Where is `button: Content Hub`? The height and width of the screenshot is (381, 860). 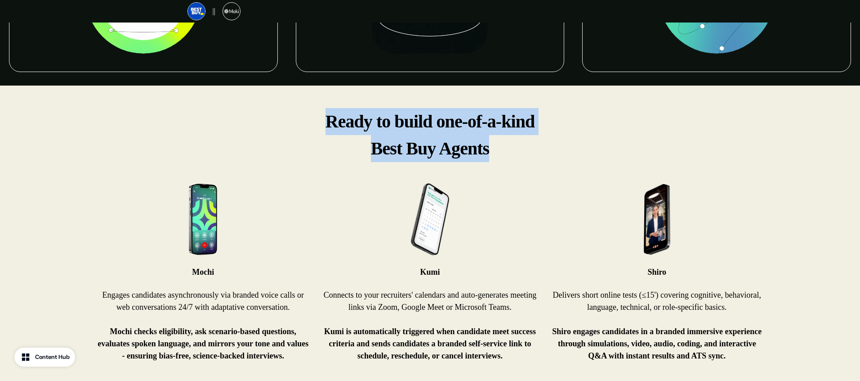 button: Content Hub is located at coordinates (45, 357).